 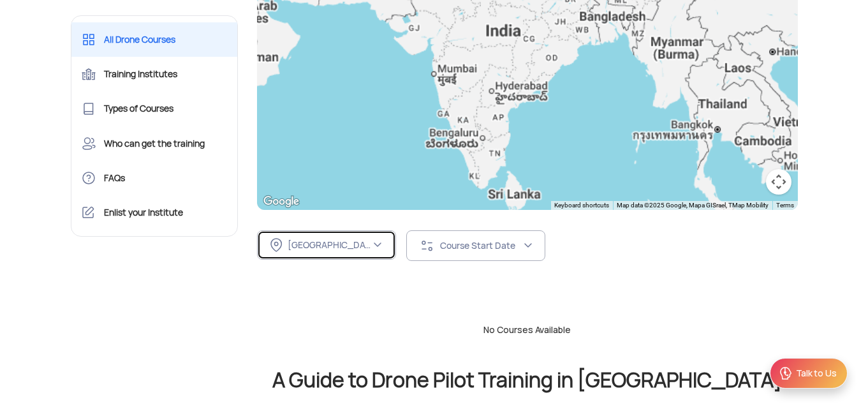 What do you see at coordinates (816, 373) in the screenshot?
I see `div: Talk to Us` at bounding box center [816, 373].